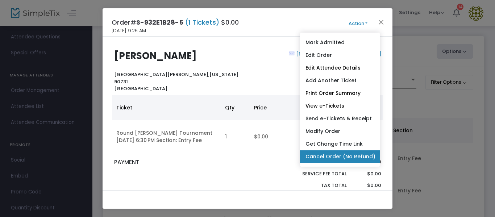  What do you see at coordinates (247, 124) in the screenshot?
I see `div: Data table` at bounding box center [247, 124].